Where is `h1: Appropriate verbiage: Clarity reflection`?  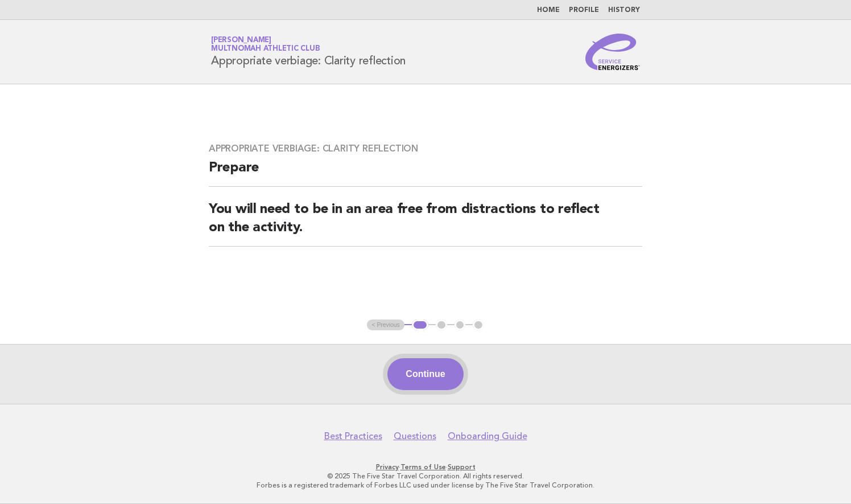
h1: Appropriate verbiage: Clarity reflection is located at coordinates (309, 52).